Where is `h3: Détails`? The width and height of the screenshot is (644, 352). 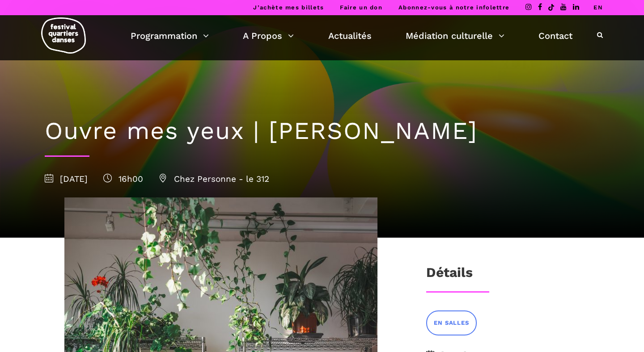
h3: Détails is located at coordinates (450, 276).